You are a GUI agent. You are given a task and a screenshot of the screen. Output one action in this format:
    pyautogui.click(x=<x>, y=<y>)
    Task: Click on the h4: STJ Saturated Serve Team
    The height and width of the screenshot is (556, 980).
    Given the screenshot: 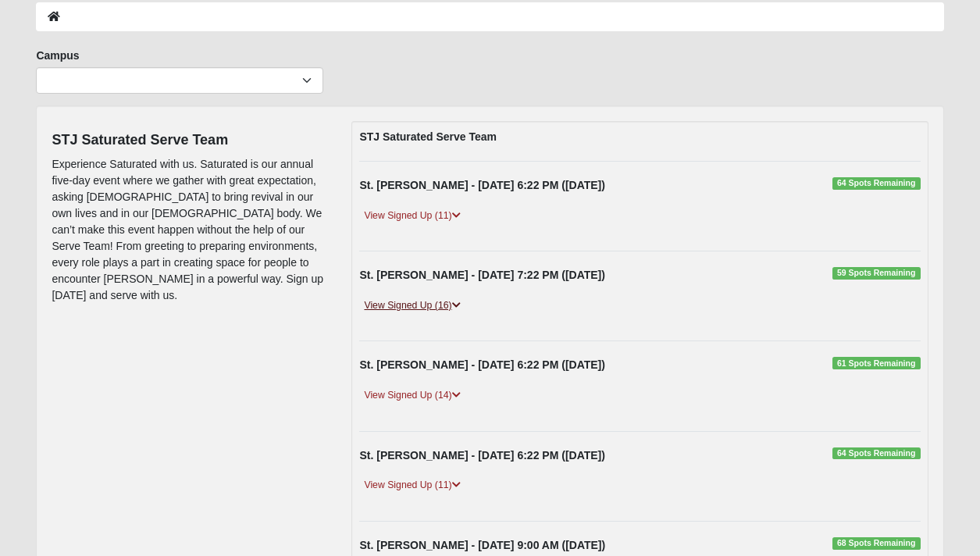 What is the action you would take?
    pyautogui.click(x=190, y=141)
    